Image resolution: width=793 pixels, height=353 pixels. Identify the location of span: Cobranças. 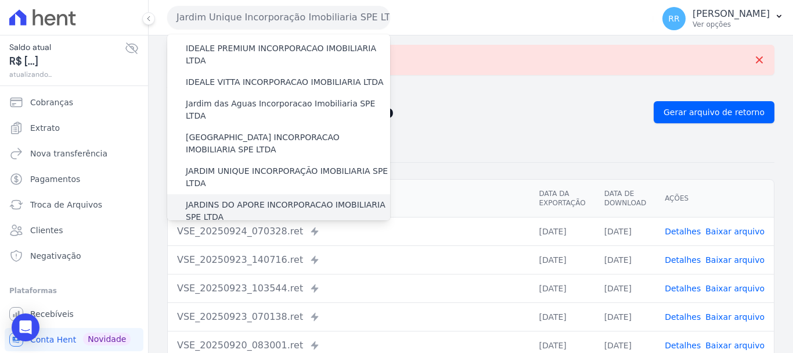
(52, 102).